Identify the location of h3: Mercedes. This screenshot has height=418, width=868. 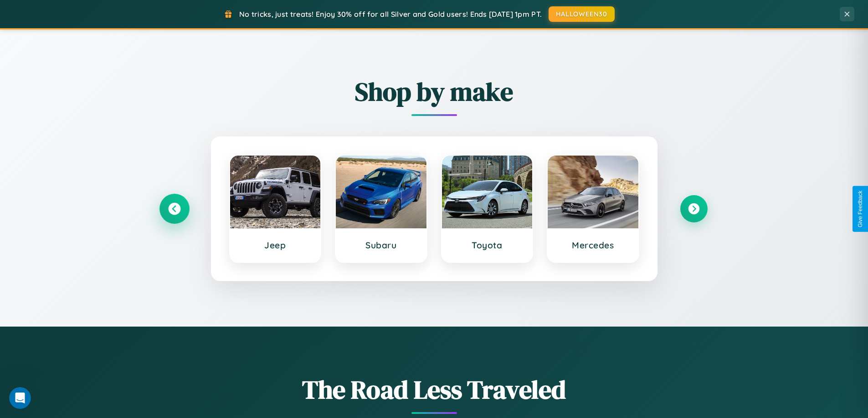
(593, 245).